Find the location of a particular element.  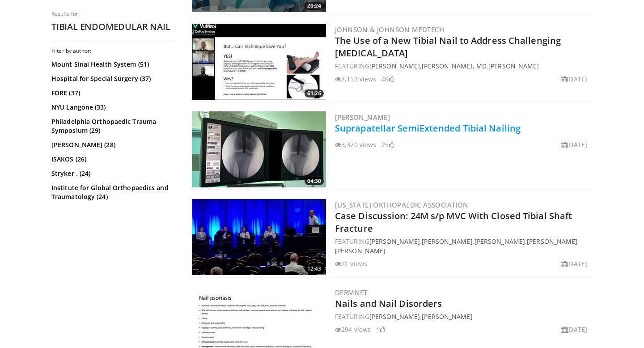

a: NYU Langone (33) is located at coordinates (113, 107).